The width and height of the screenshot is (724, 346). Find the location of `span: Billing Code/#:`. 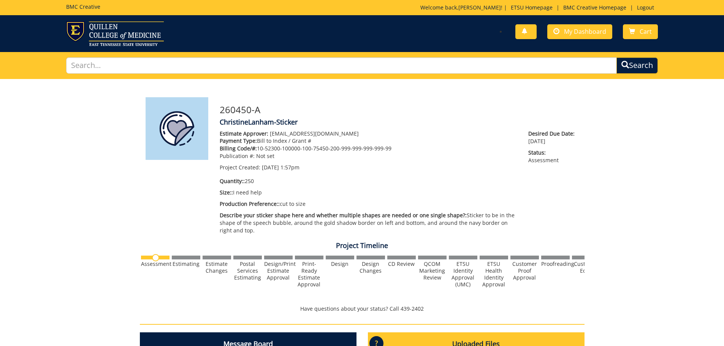

span: Billing Code/#: is located at coordinates (238, 148).